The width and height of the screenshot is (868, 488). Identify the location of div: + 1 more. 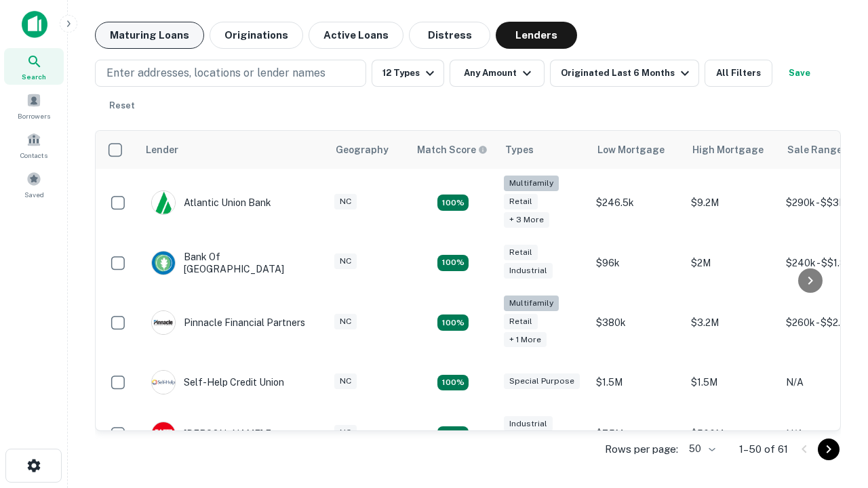
(525, 339).